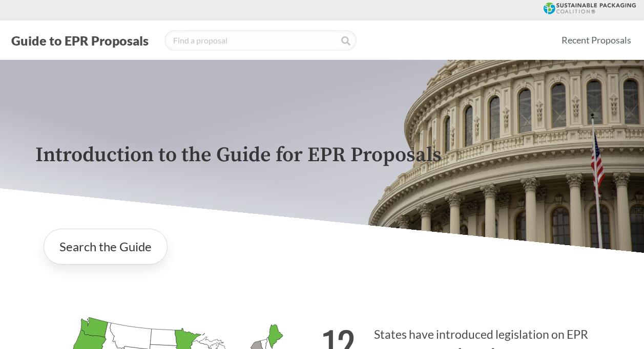 This screenshot has height=349, width=644. I want to click on button: Guide to EPR Proposals, so click(80, 41).